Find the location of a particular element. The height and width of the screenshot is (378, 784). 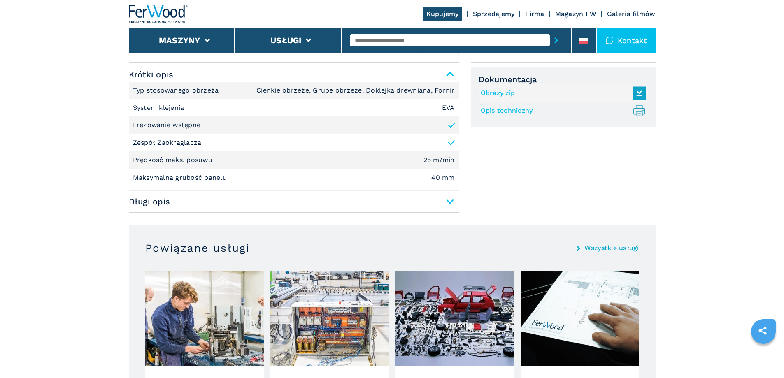

em: Cienkie obrzeże, Grube obrzeże, Doklejka drewniana, Fornir is located at coordinates (356, 91).